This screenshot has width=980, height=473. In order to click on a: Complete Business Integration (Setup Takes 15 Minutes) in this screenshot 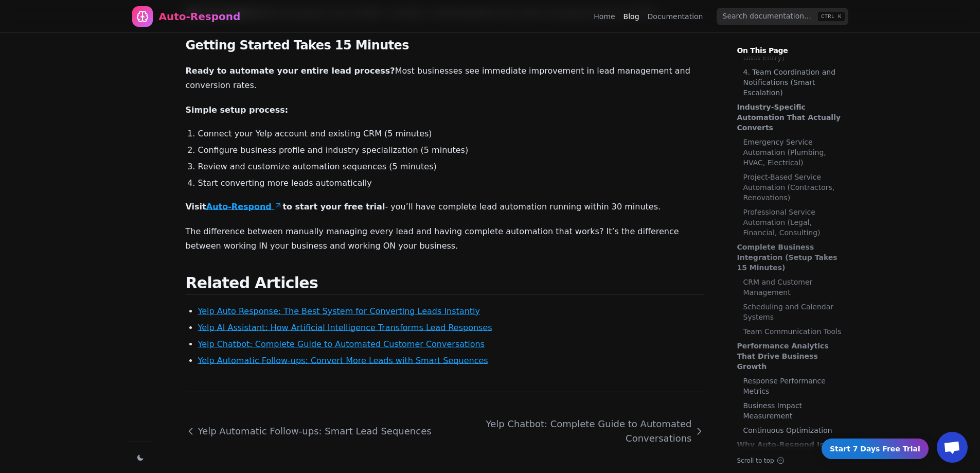, I will do `click(792, 258)`.